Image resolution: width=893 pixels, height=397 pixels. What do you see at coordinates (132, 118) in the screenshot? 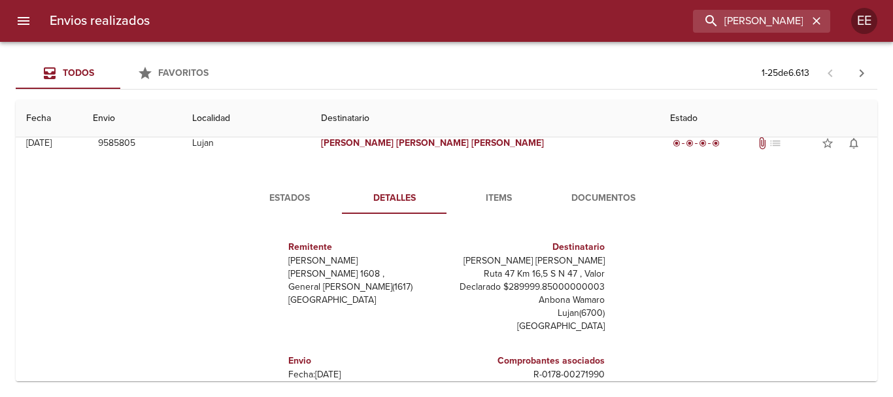
I see `th: Envio` at bounding box center [132, 118].